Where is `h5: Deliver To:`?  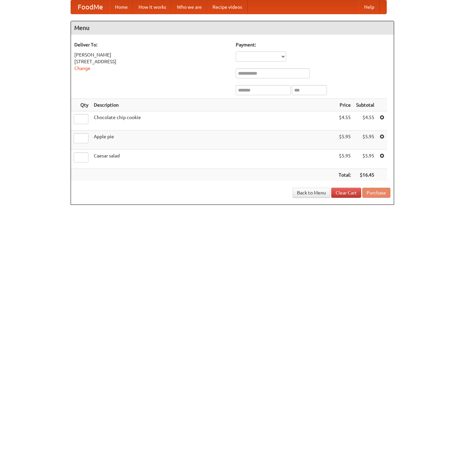 h5: Deliver To: is located at coordinates (152, 45).